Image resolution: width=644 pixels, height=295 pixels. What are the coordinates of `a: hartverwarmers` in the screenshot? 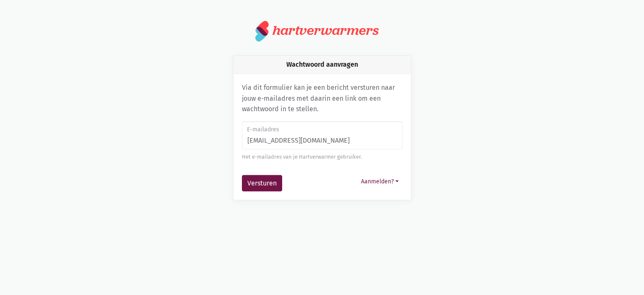 It's located at (322, 31).